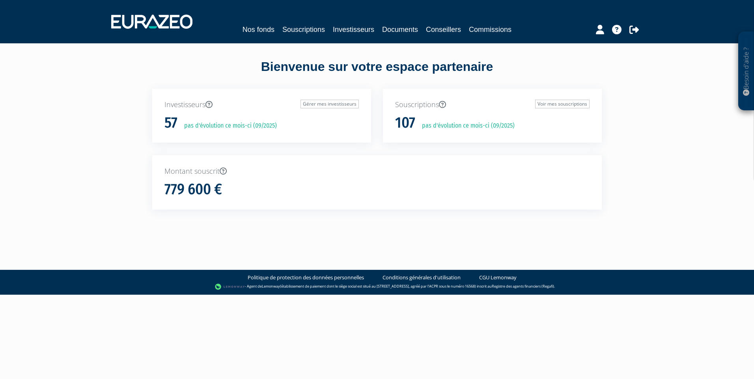 The width and height of the screenshot is (754, 379). What do you see at coordinates (330, 104) in the screenshot?
I see `a: Gérer mes investisseurs` at bounding box center [330, 104].